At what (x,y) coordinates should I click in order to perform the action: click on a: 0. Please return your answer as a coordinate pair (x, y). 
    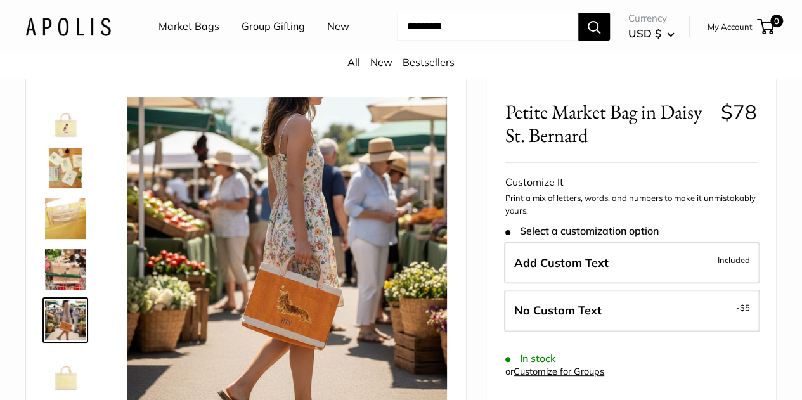
    Looking at the image, I should click on (766, 27).